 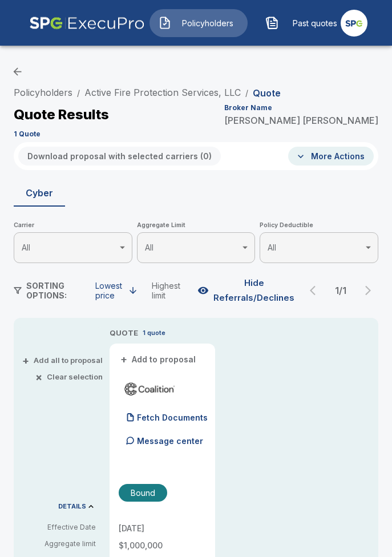 What do you see at coordinates (198, 23) in the screenshot?
I see `button: Policyholders IconPolicyholders` at bounding box center [198, 23].